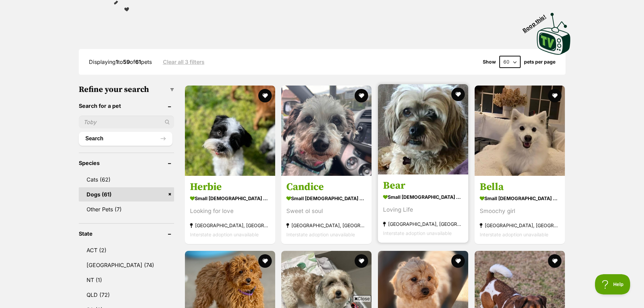 Image resolution: width=644 pixels, height=308 pixels. Describe the element at coordinates (537, 21) in the screenshot. I see `span: Boop this!` at that location.